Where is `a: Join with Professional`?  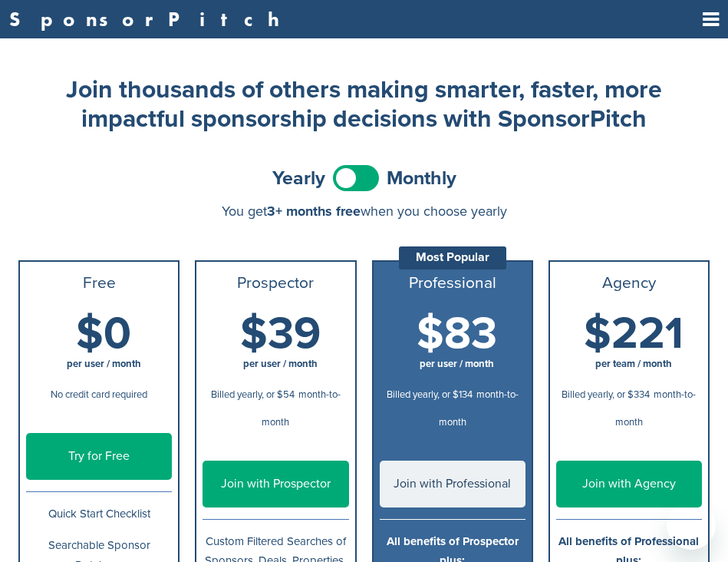
a: Join with Professional is located at coordinates (452, 483).